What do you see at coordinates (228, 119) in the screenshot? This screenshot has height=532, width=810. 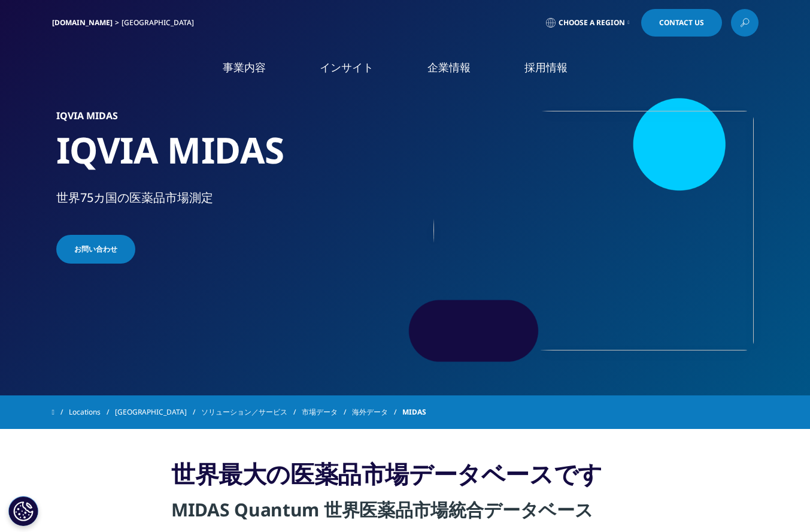 I see `h6: IQVIA MIDAS` at bounding box center [228, 119].